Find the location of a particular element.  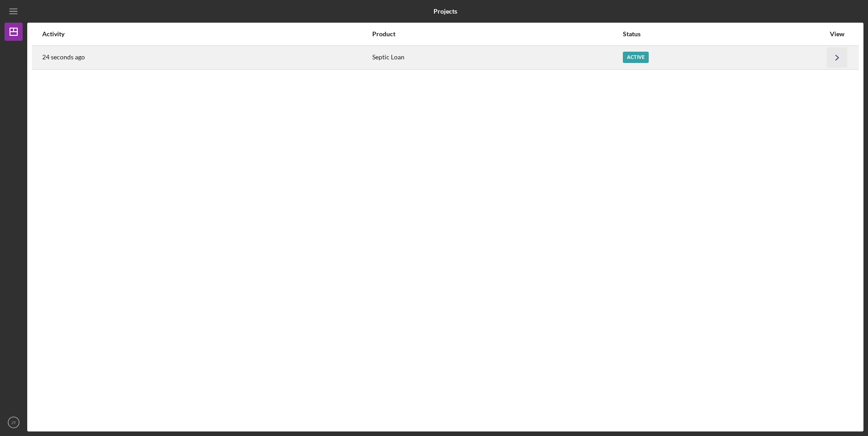

time: 2025-09-15 17:13 is located at coordinates (63, 57).